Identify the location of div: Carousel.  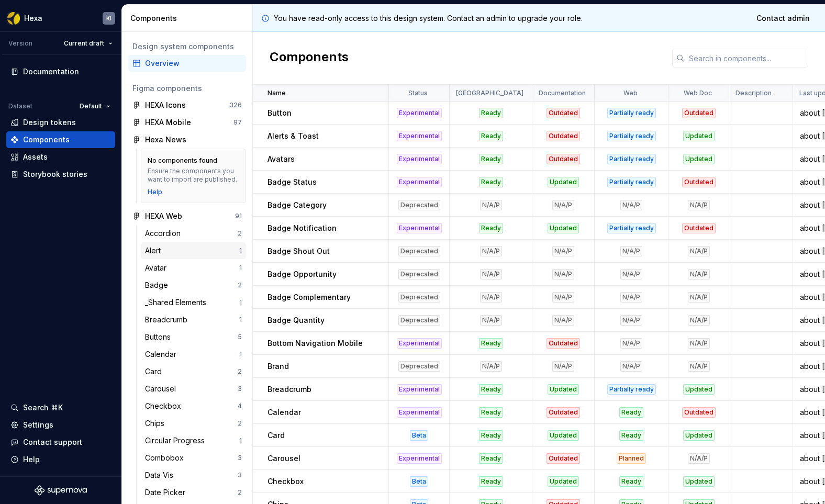
(162, 389).